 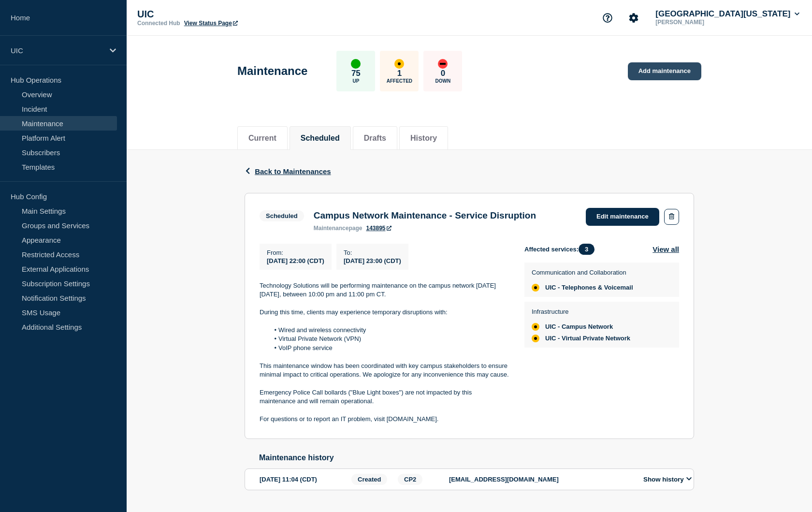 What do you see at coordinates (586, 249) in the screenshot?
I see `span: 3` at bounding box center [586, 249].